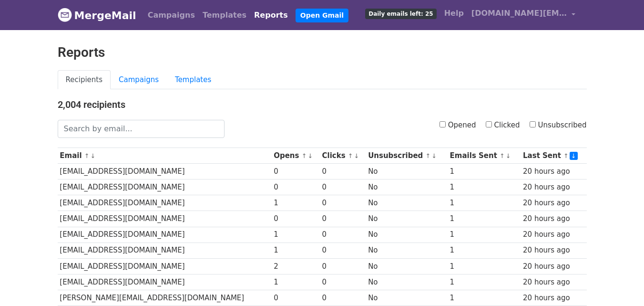 The height and width of the screenshot is (306, 644). I want to click on a: Recipients, so click(84, 79).